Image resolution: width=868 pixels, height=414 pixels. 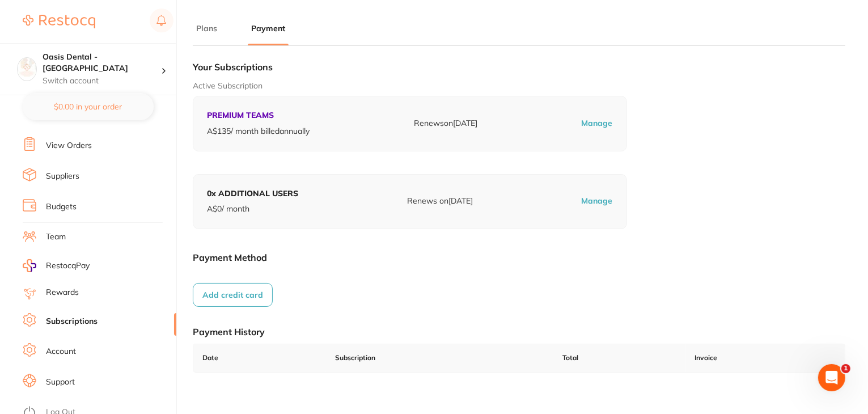 What do you see at coordinates (62, 177) in the screenshot?
I see `a: Suppliers` at bounding box center [62, 177].